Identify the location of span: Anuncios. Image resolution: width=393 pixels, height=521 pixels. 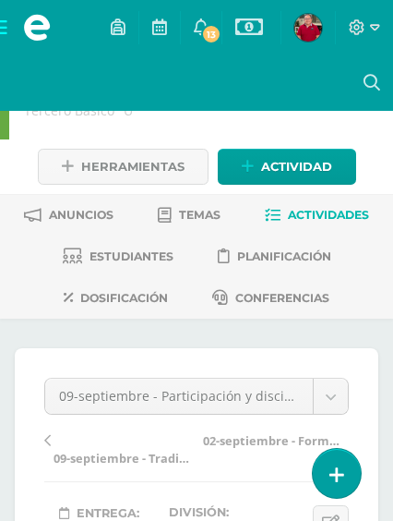
(81, 214).